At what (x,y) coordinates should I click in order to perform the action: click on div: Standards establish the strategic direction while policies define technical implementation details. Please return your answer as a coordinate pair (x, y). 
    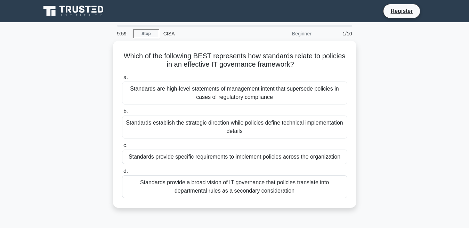
    Looking at the image, I should click on (235, 127).